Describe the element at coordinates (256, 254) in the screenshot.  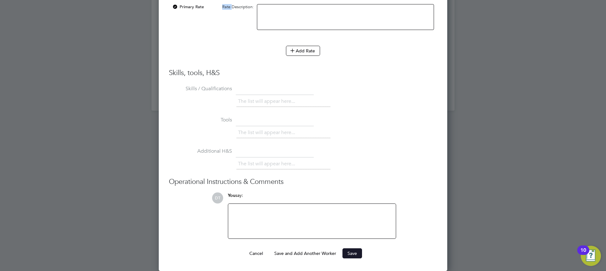
I see `button: Cancel` at that location.